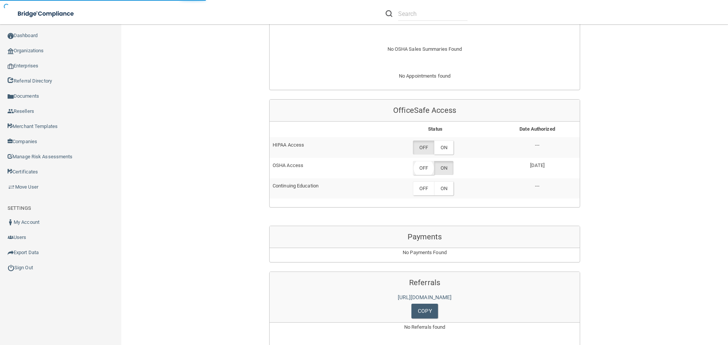  What do you see at coordinates (11, 97) in the screenshot?
I see `img: icon-documents.8dae5593.png` at bounding box center [11, 97].